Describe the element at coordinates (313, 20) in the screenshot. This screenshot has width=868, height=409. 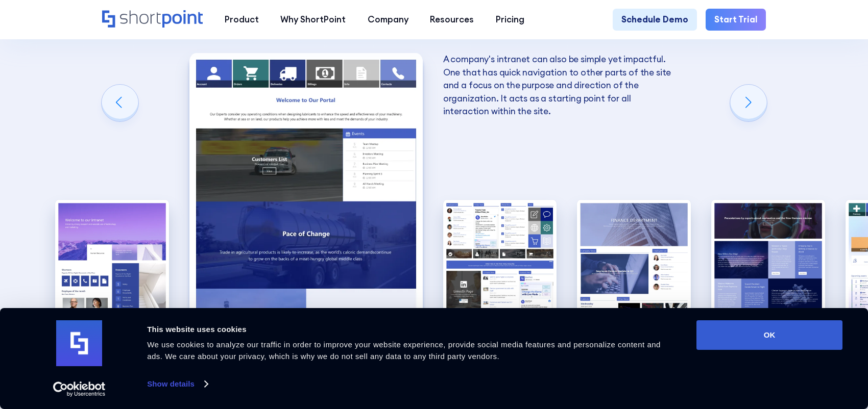
I see `div: Why ShortPoint` at that location.